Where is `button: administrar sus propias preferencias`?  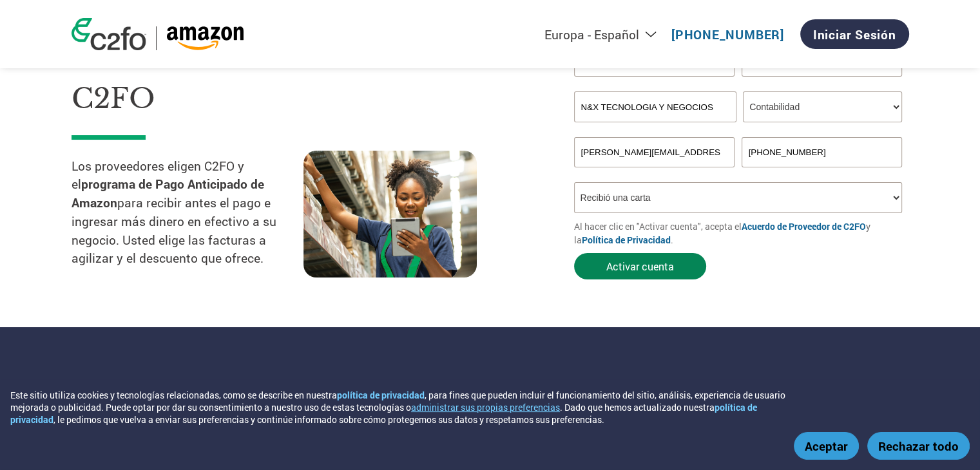
button: administrar sus propias preferencias is located at coordinates (485, 407).